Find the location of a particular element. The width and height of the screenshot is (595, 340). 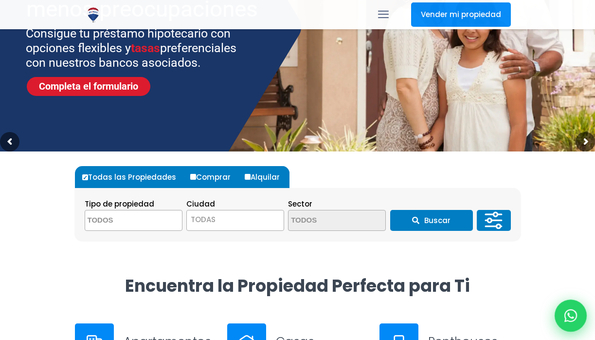

input: Comprar is located at coordinates (193, 177).